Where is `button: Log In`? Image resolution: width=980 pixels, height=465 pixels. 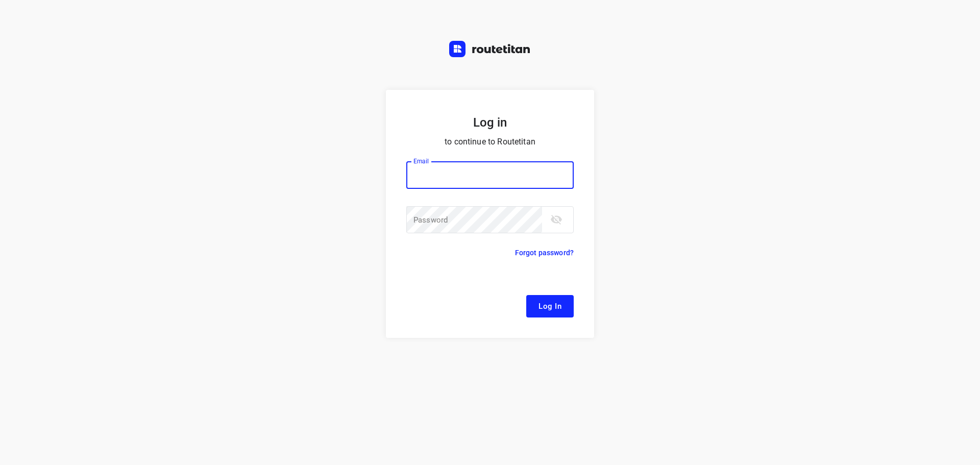
button: Log In is located at coordinates (550, 306).